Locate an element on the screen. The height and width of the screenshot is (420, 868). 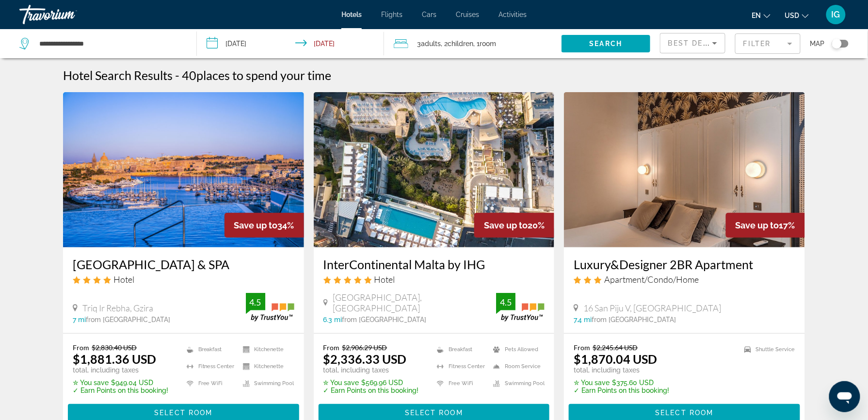
span: USD is located at coordinates (792, 16).